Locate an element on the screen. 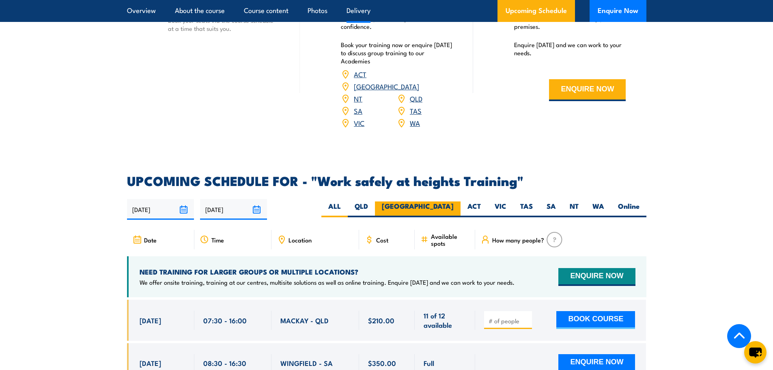 This screenshot has height=370, width=773. input: To date is located at coordinates (233, 209).